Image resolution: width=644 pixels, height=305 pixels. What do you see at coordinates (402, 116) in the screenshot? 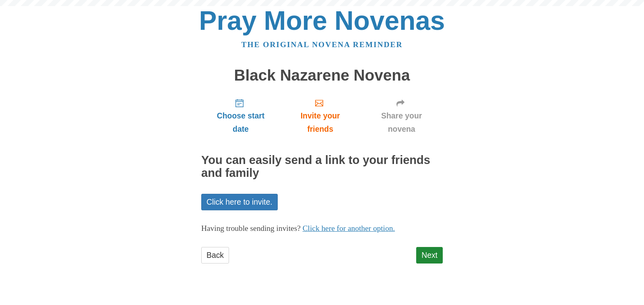
I see `a: Share your novena` at bounding box center [402, 116].